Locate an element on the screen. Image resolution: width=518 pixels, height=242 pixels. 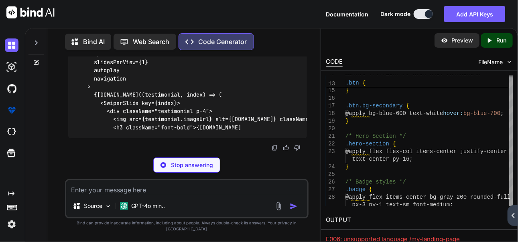
div: 22 is located at coordinates (330, 144).